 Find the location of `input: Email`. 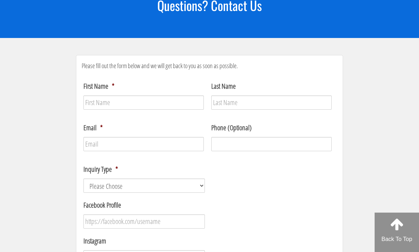

input: Email is located at coordinates (143, 144).